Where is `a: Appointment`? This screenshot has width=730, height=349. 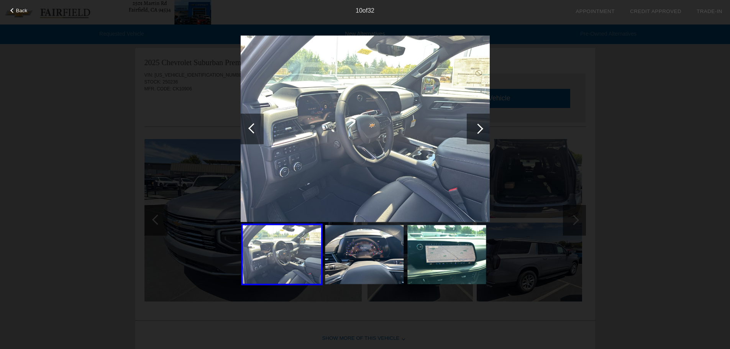
a: Appointment is located at coordinates (595, 11).